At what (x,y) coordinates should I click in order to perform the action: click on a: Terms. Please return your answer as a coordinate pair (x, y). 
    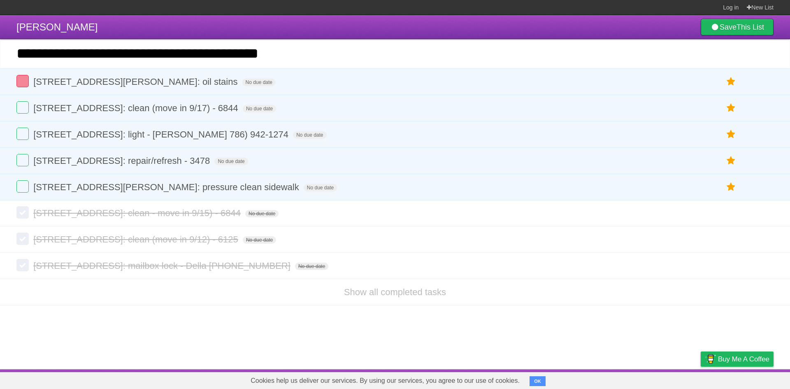
    Looking at the image, I should click on (671, 379).